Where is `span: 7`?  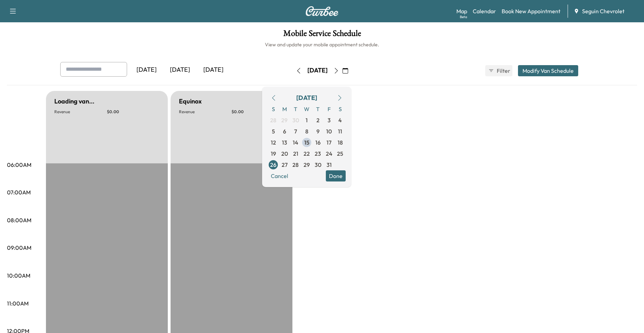 span: 7 is located at coordinates (296, 131).